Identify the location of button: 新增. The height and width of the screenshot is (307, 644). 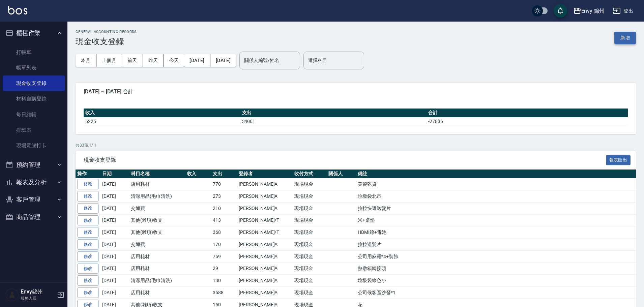
(625, 37).